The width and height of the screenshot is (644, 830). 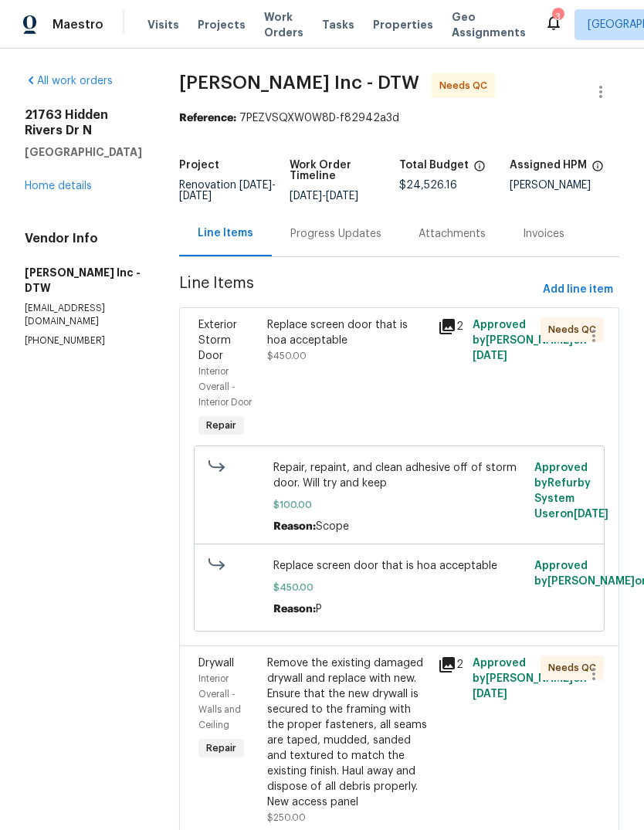 I want to click on span: Drywall, so click(x=216, y=663).